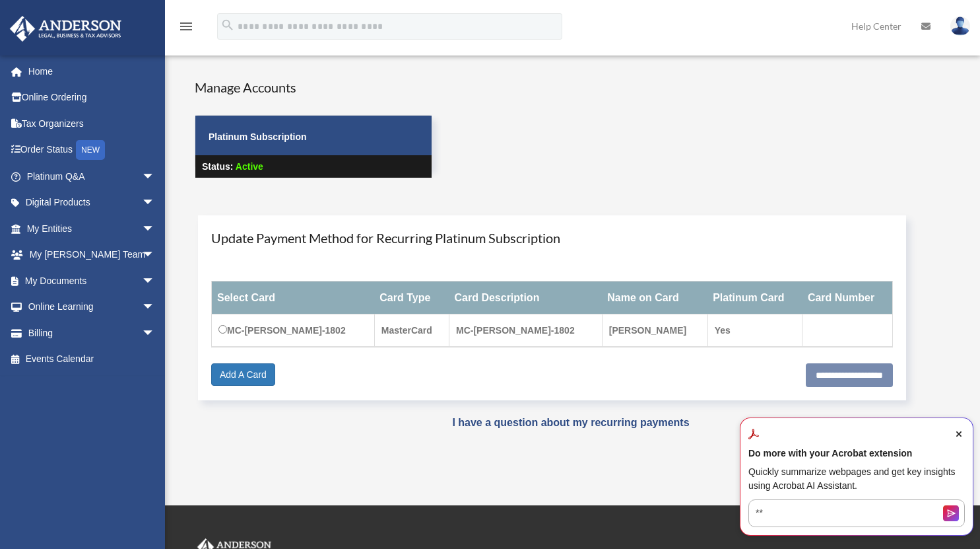 Image resolution: width=980 pixels, height=549 pixels. What do you see at coordinates (314, 87) in the screenshot?
I see `h4: Manage Accounts` at bounding box center [314, 87].